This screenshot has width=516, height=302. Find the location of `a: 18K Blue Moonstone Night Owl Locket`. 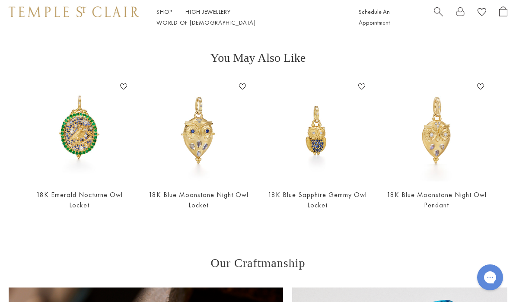

a: 18K Blue Moonstone Night Owl Locket is located at coordinates (199, 200).